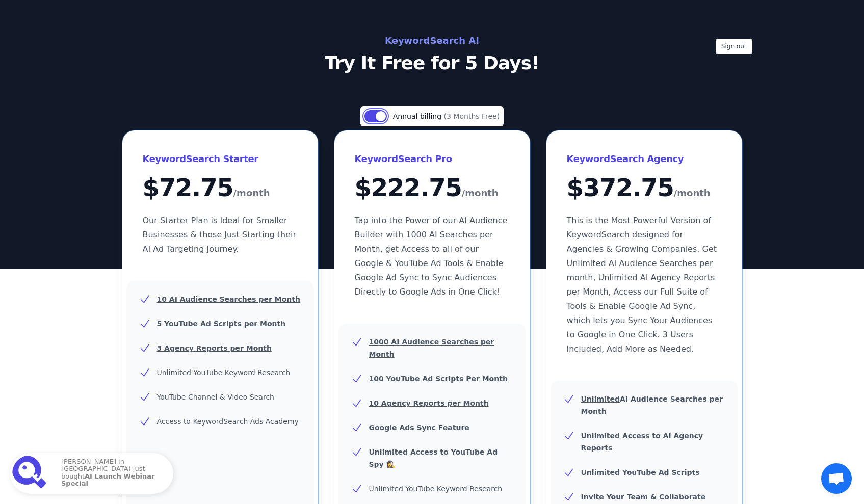 The image size is (864, 504). Describe the element at coordinates (644, 188) in the screenshot. I see `div: $ 372.75` at that location.